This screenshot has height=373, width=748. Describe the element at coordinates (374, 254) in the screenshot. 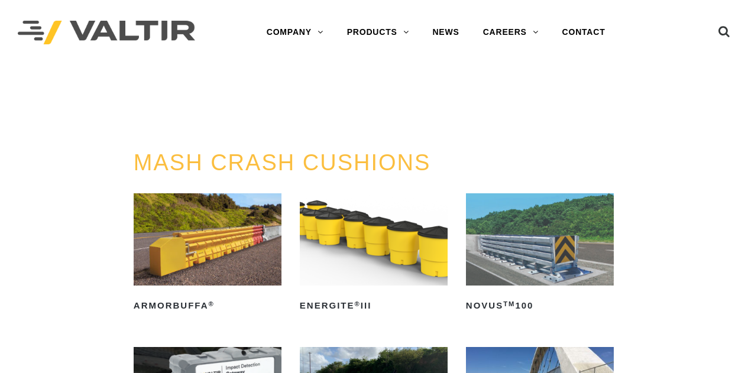

I see `a: ENERGITE®III` at that location.